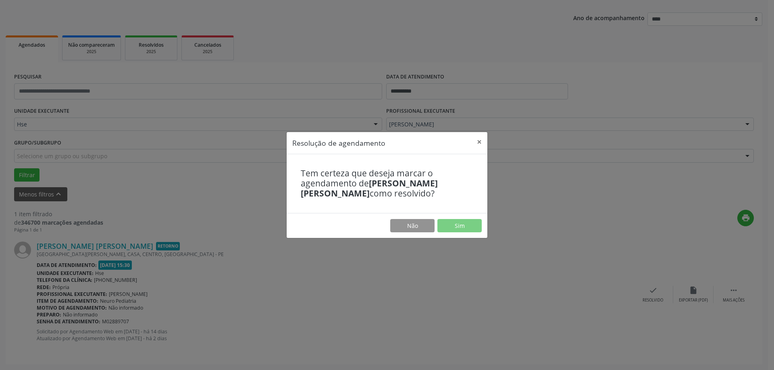 The width and height of the screenshot is (774, 370). I want to click on h4: Tem certeza que deseja marcar o agendamento de como resolvido?, so click(387, 184).